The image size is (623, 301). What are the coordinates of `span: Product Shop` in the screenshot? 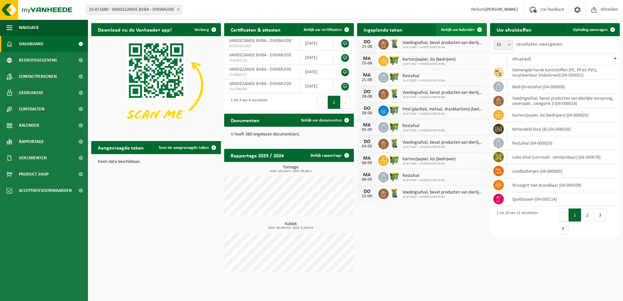 It's located at (34, 174).